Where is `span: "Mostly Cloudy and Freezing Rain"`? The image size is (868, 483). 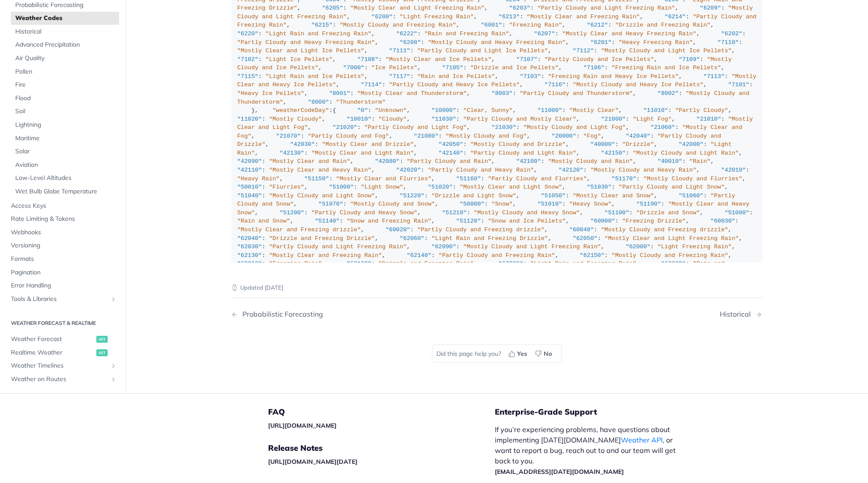
span: "Mostly Cloudy and Freezing Rain" is located at coordinates (670, 255).